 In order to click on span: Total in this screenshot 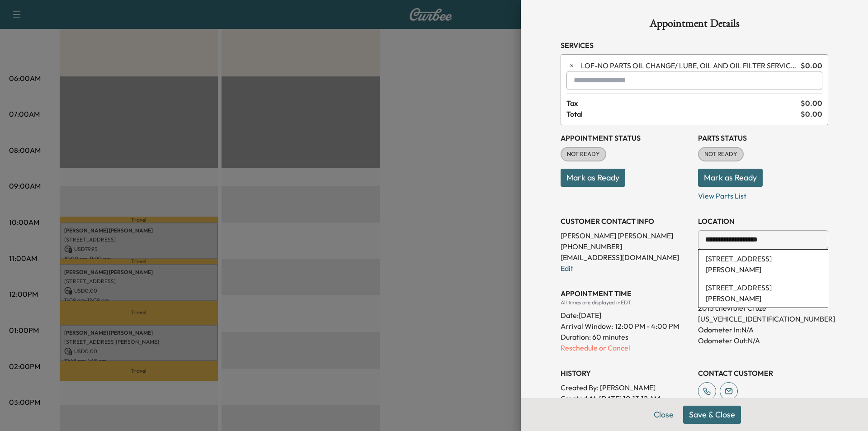, I will do `click(683, 114)`.